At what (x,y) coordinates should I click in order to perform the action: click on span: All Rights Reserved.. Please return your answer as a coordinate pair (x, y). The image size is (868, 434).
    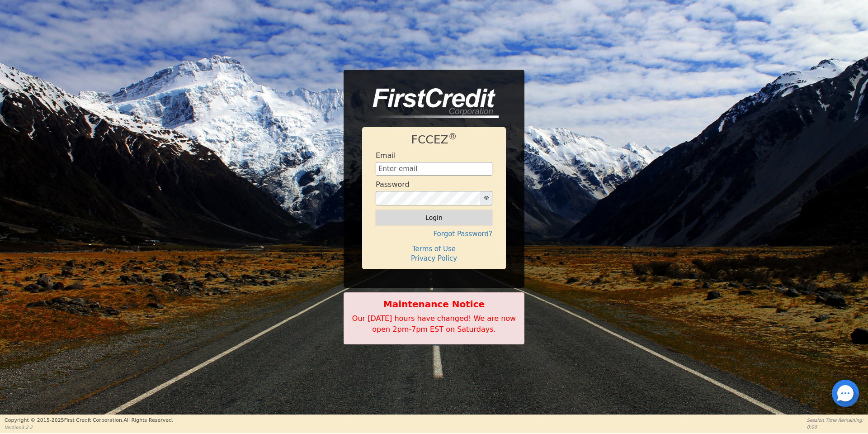
    Looking at the image, I should click on (149, 420).